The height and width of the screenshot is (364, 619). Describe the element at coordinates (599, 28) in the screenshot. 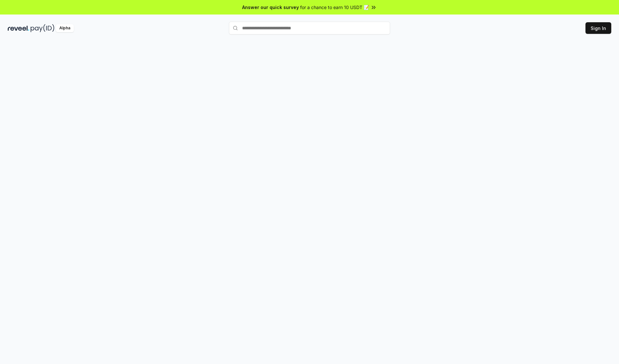

I see `button: Sign In` at that location.